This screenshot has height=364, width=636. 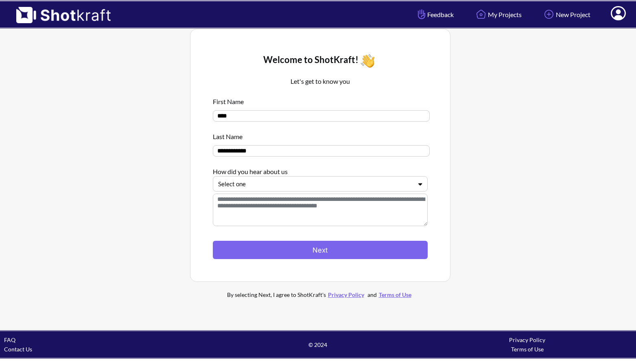 I want to click on a: Terms of Use, so click(x=395, y=295).